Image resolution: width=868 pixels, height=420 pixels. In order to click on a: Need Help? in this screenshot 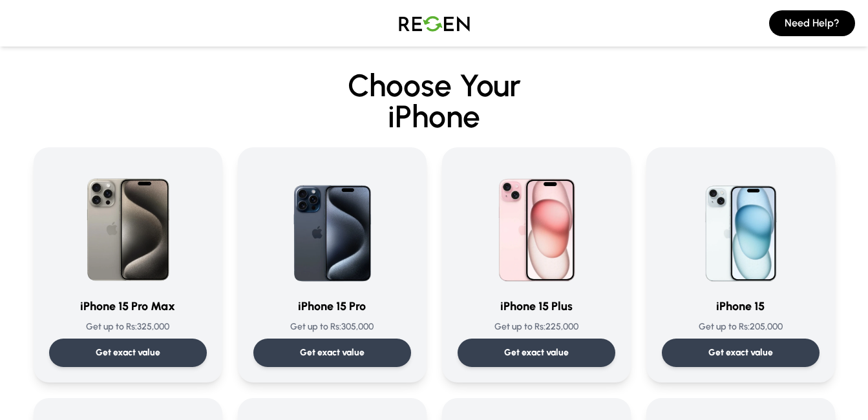, I will do `click(812, 23)`.